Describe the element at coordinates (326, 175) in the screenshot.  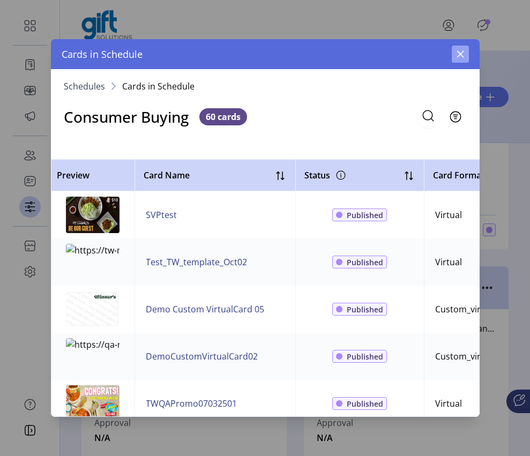
I see `div: Status` at that location.